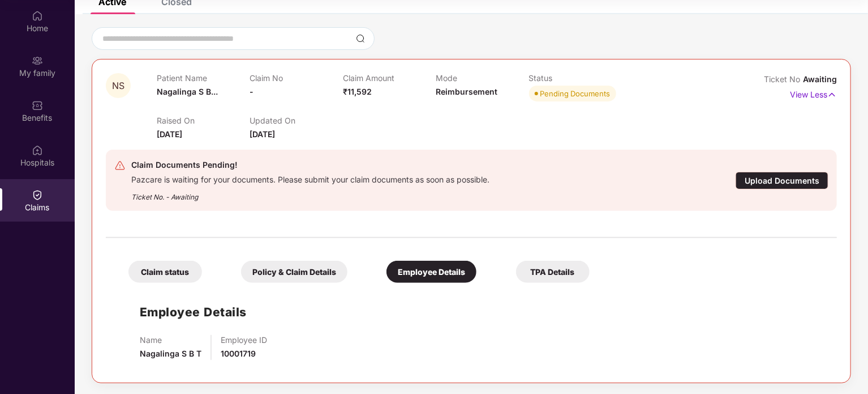  What do you see at coordinates (576, 94) in the screenshot?
I see `div: Pending Documents` at bounding box center [576, 94].